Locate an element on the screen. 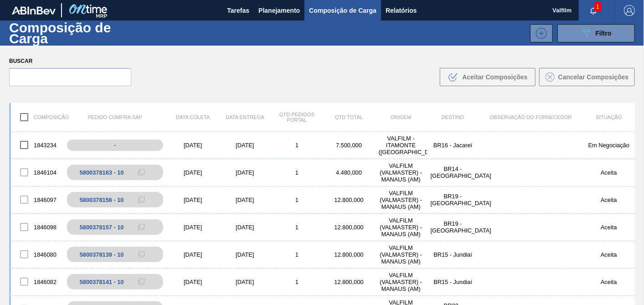  div: Data entrega is located at coordinates (245, 117).